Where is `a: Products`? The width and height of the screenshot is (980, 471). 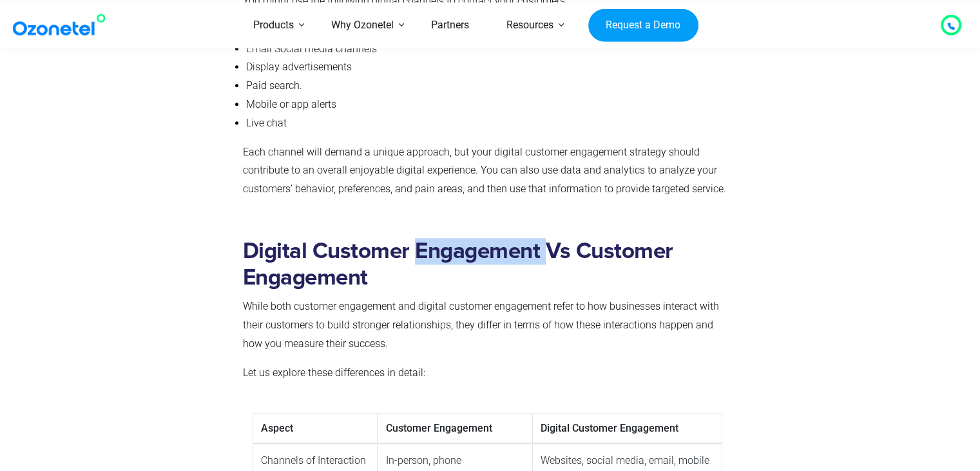 a: Products is located at coordinates (273, 25).